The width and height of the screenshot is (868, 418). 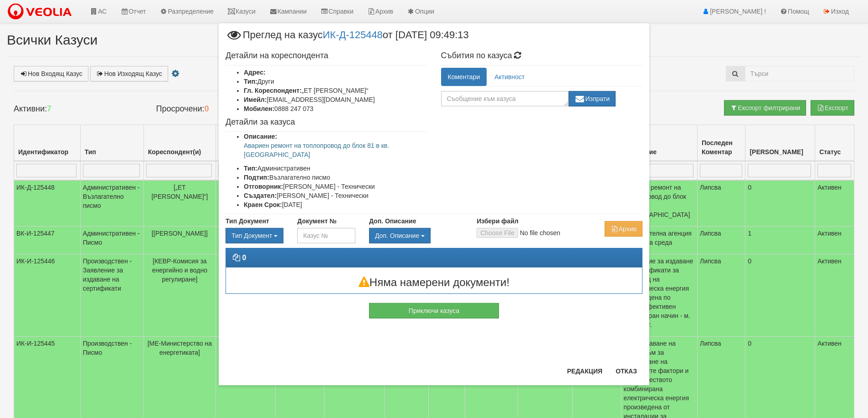 I want to click on li: 0888 247 073, so click(x=335, y=109).